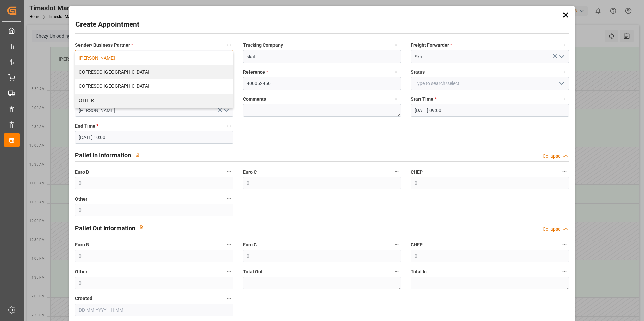  What do you see at coordinates (397, 72) in the screenshot?
I see `button: Reference *` at bounding box center [397, 72].